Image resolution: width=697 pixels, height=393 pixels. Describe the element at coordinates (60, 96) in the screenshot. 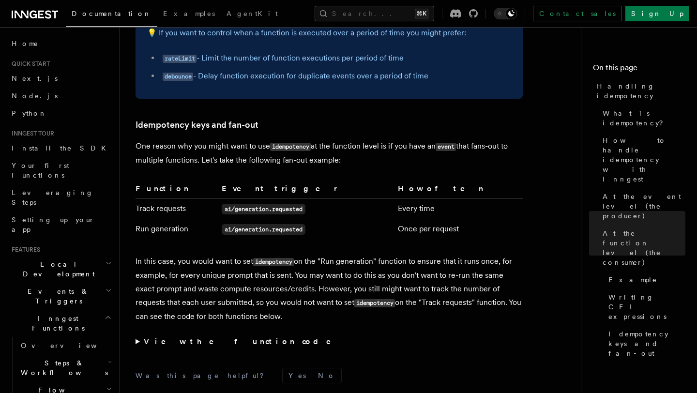

I see `a: Node.js` at that location.